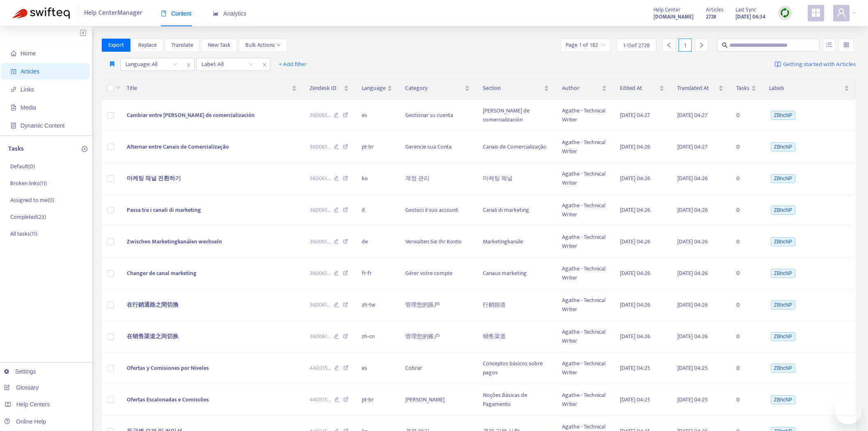 The image size is (868, 431). What do you see at coordinates (515, 210) in the screenshot?
I see `td: Canali di marketing` at bounding box center [515, 210].